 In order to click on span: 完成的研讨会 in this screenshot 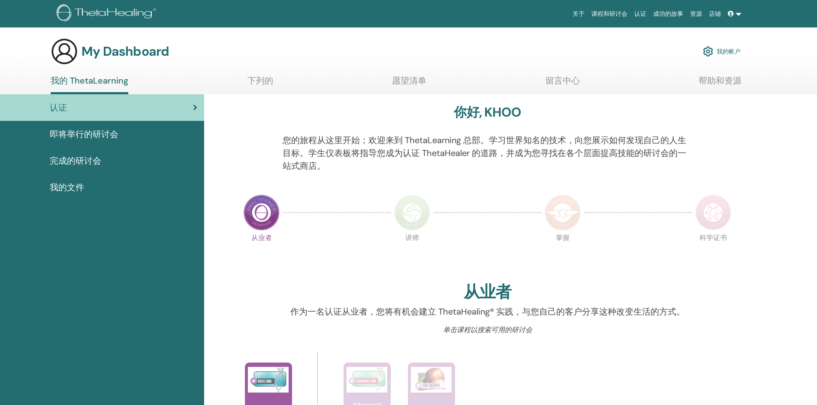, I will do `click(76, 161)`.